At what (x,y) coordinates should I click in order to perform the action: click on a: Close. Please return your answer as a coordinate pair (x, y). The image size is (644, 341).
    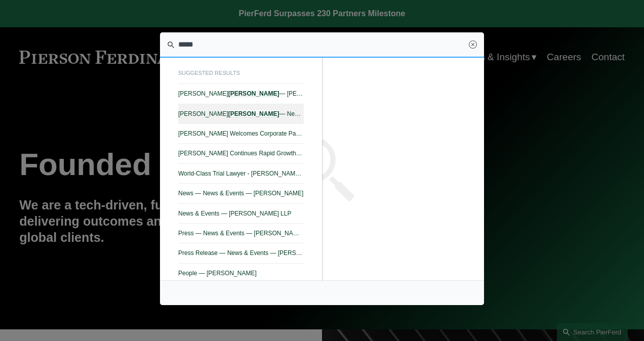
    Looking at the image, I should click on (473, 45).